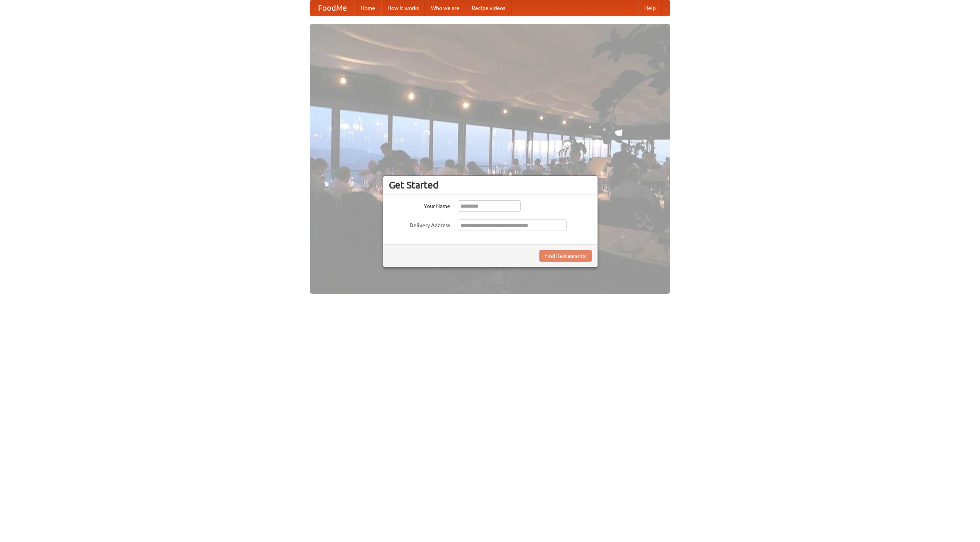 Image resolution: width=980 pixels, height=542 pixels. I want to click on a: How it works, so click(403, 8).